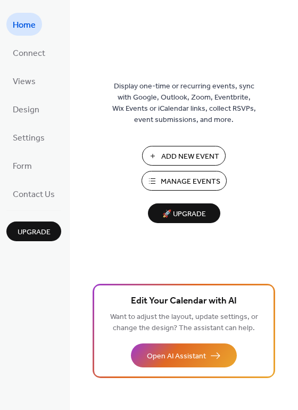  I want to click on span: Add New Event, so click(190, 157).